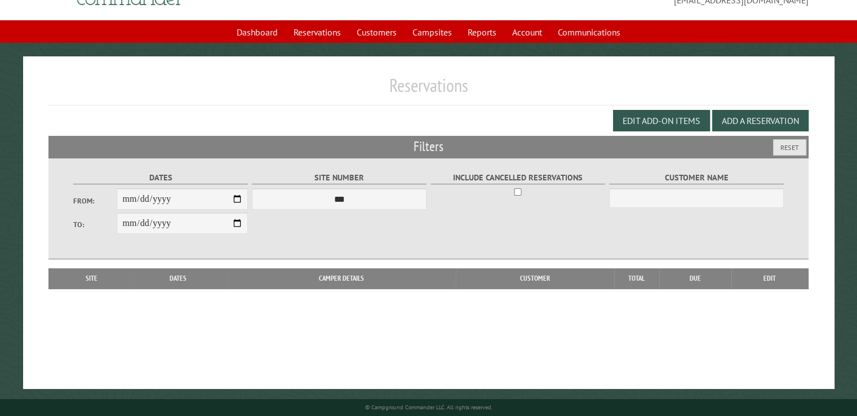  Describe the element at coordinates (339, 178) in the screenshot. I see `label: Site Number` at that location.